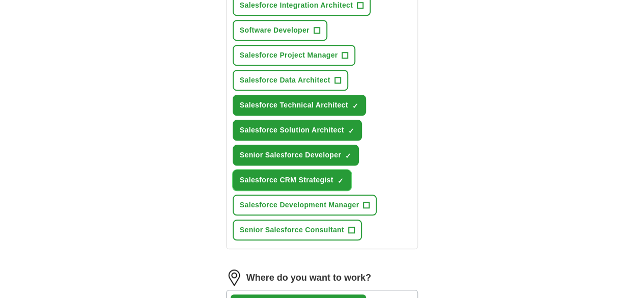  Describe the element at coordinates (299, 105) in the screenshot. I see `button: Salesforce Technical Architect✓` at that location.